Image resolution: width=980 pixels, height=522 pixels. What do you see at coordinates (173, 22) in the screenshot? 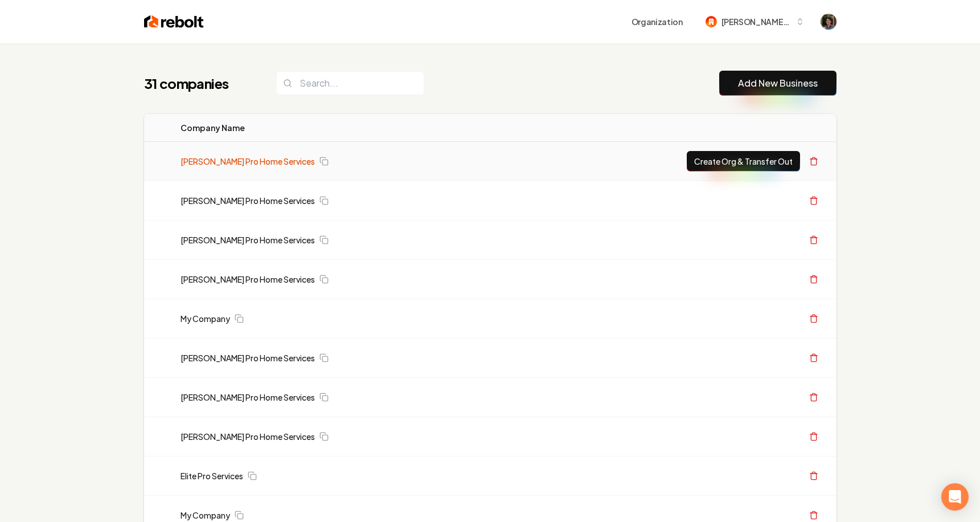
I see `img: Rebolt Logo` at bounding box center [173, 22].